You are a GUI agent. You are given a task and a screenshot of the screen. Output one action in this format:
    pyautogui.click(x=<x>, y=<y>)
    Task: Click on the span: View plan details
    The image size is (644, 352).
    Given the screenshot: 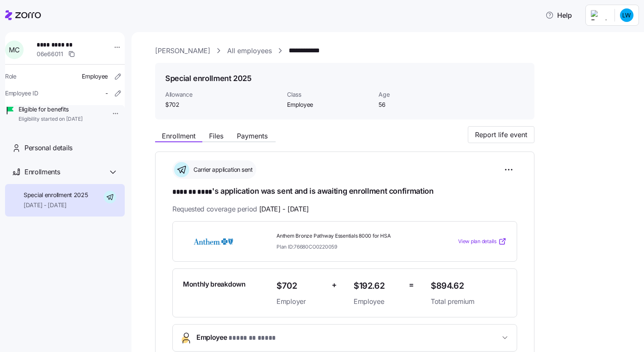 What is the action you would take?
    pyautogui.click(x=478, y=241)
    